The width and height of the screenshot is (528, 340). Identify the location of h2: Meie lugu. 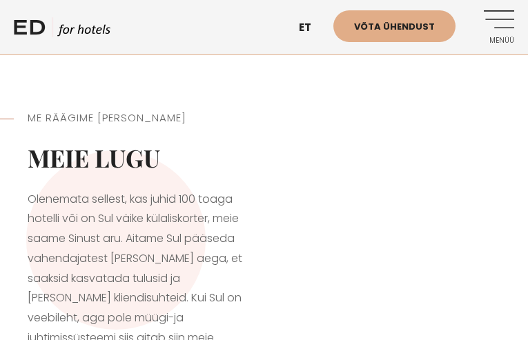
(139, 158).